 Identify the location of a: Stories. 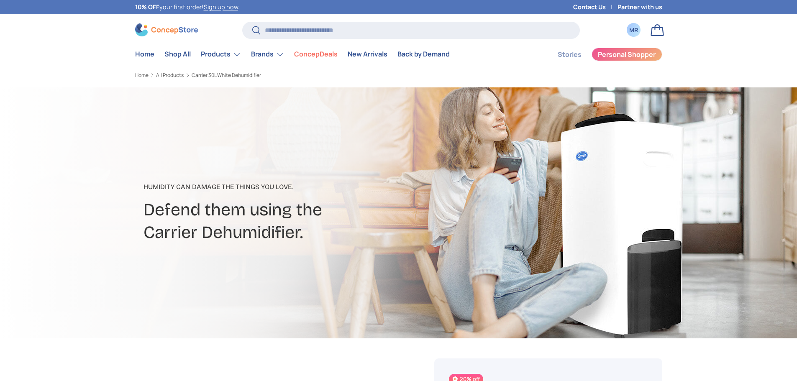
(569, 54).